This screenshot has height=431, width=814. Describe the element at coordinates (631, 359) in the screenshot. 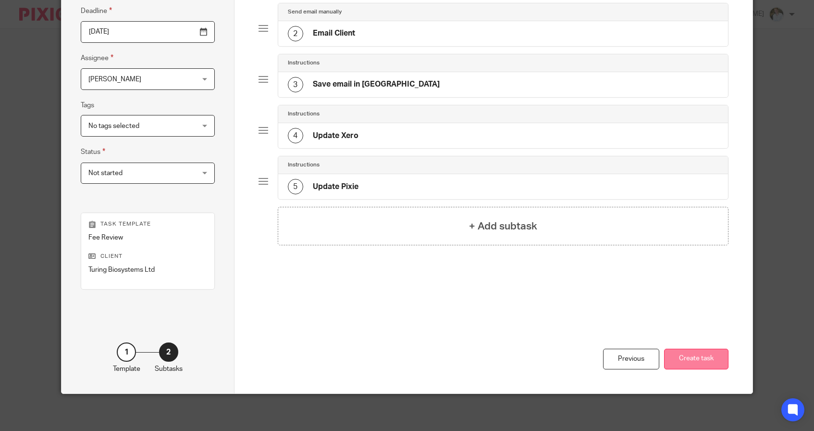

I see `div: Previous` at that location.